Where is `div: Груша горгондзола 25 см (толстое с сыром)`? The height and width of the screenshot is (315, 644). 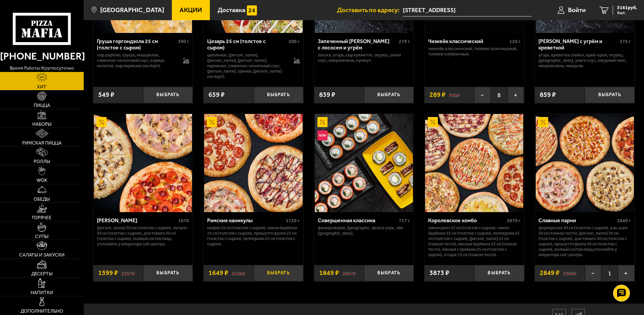 div: Груша горгондзола 25 см (толстое с сыром) is located at coordinates (137, 45).